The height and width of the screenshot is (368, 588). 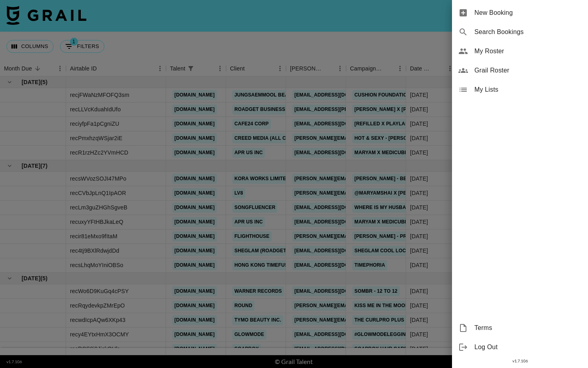 What do you see at coordinates (528, 32) in the screenshot?
I see `span: Search Bookings` at bounding box center [528, 32].